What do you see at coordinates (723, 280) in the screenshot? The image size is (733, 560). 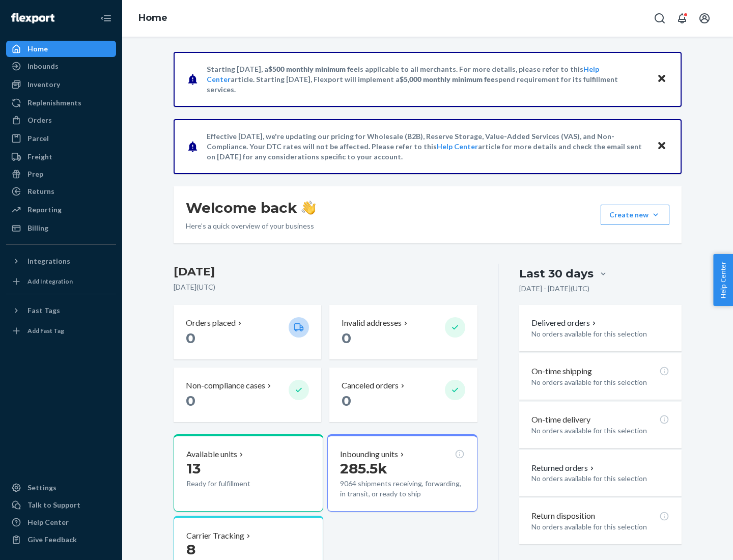 I see `button: Help Center` at bounding box center [723, 280].